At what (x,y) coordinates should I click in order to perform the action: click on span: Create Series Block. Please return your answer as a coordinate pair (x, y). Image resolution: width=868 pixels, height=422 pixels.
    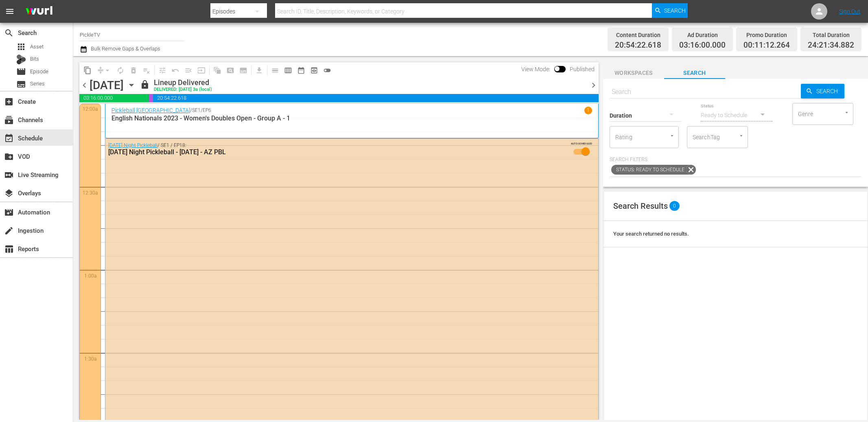
    Looking at the image, I should click on (243, 70).